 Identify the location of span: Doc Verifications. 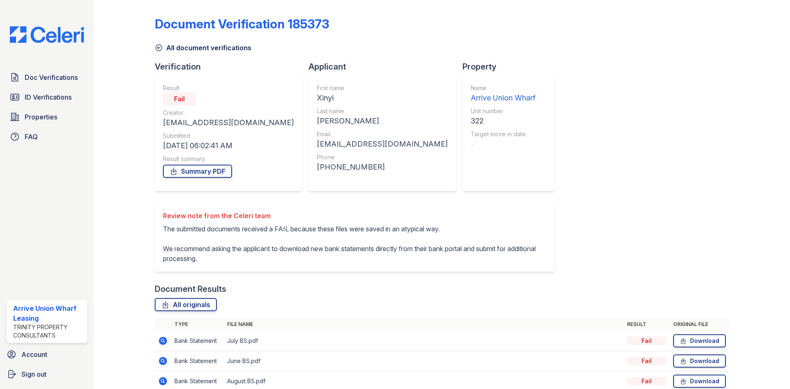
(51, 77).